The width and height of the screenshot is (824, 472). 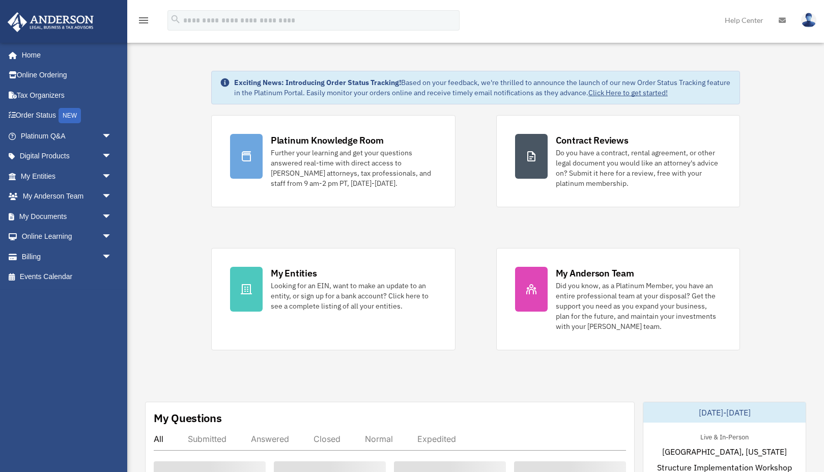 I want to click on div: Live & In-Person, so click(x=724, y=436).